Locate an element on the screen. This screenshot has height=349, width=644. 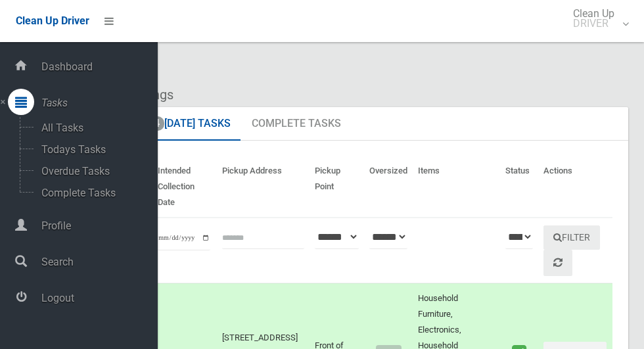
span: Complete Tasks is located at coordinates (92, 193).